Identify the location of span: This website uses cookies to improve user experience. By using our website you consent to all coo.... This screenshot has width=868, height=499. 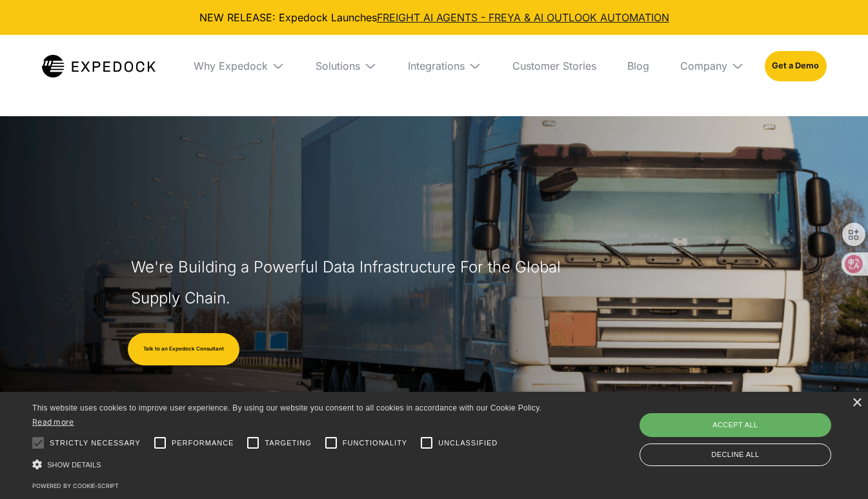
(287, 408).